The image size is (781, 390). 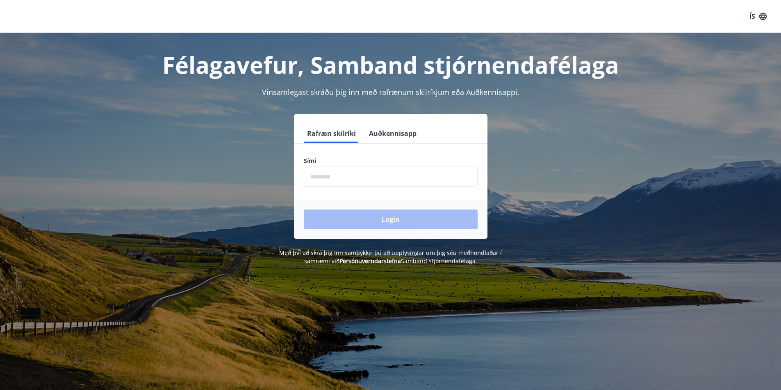 What do you see at coordinates (390, 65) in the screenshot?
I see `h1: Félagavefur, Samband stjórnendafélaga` at bounding box center [390, 65].